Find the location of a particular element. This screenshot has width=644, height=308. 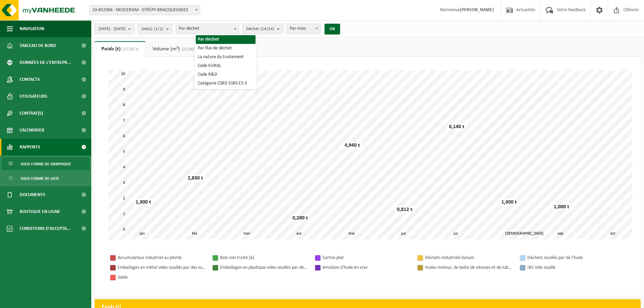

li: Code R&D is located at coordinates (225, 75).